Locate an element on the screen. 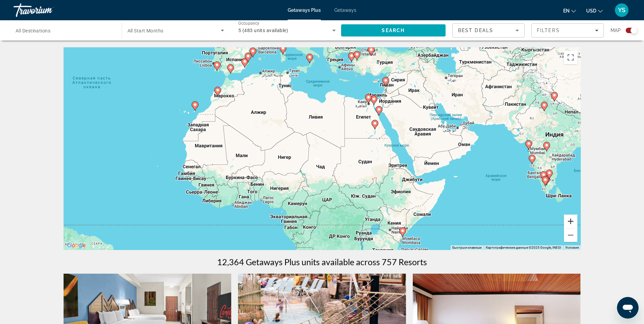 The width and height of the screenshot is (644, 324). button: User Menu is located at coordinates (621, 10).